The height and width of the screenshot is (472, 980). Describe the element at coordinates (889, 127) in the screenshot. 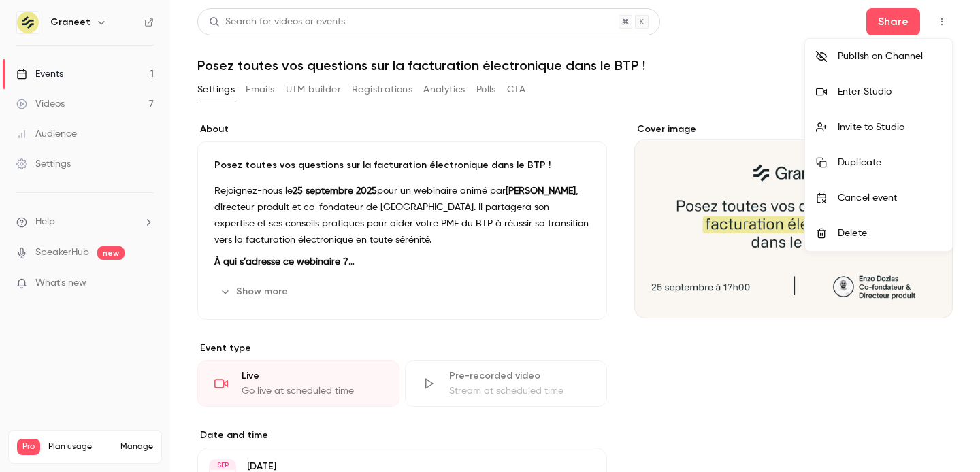

I see `div: Invite to Studio` at that location.